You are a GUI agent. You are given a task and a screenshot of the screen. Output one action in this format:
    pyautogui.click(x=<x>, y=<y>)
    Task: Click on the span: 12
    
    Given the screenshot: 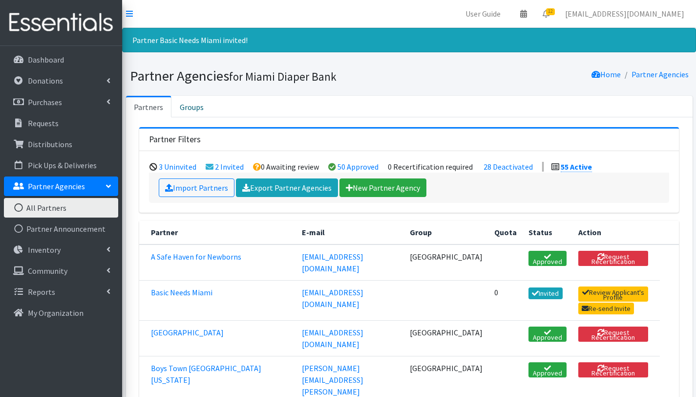 What is the action you would take?
    pyautogui.click(x=551, y=12)
    